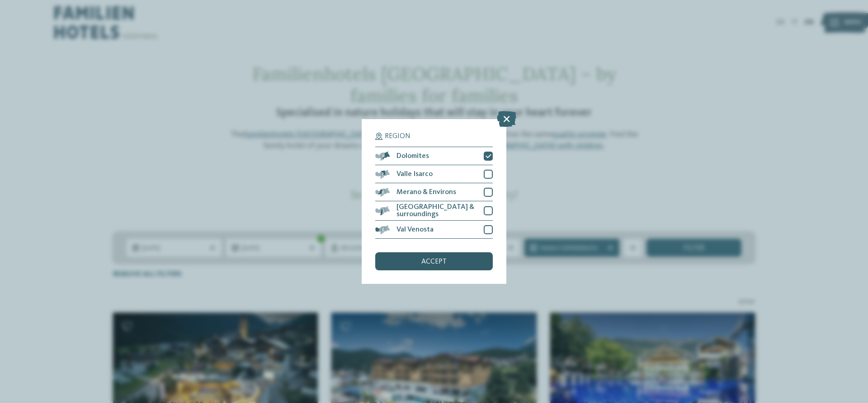  What do you see at coordinates (397, 137) in the screenshot?
I see `span: Region` at bounding box center [397, 137].